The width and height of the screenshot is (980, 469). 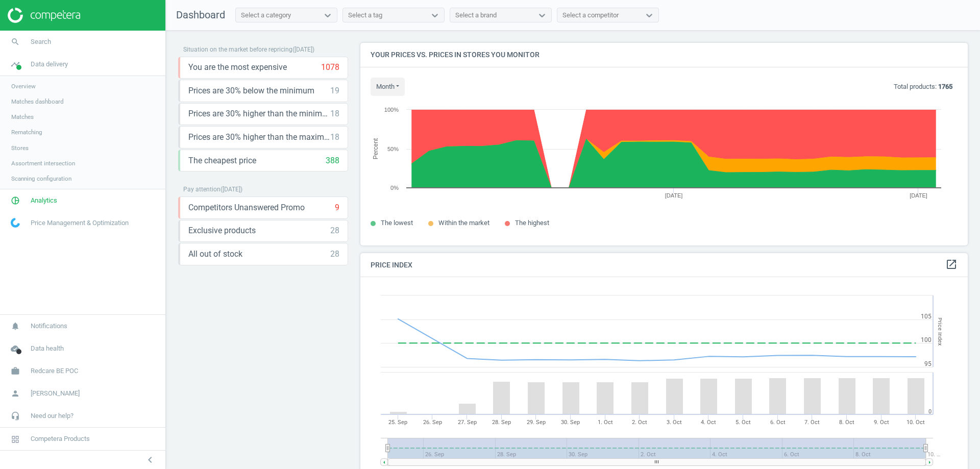 What do you see at coordinates (15, 371) in the screenshot?
I see `i: work` at bounding box center [15, 371].